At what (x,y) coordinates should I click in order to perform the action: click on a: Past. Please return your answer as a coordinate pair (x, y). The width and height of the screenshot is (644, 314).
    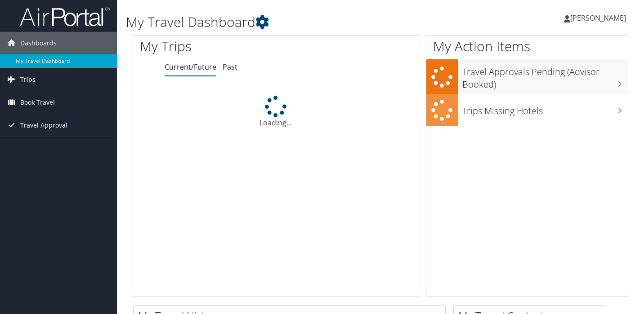
    Looking at the image, I should click on (230, 67).